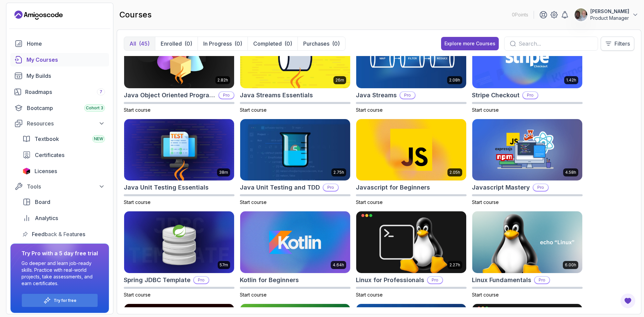 Image resolution: width=644 pixels, height=317 pixels. What do you see at coordinates (60, 300) in the screenshot?
I see `button: Try for free` at bounding box center [60, 300].